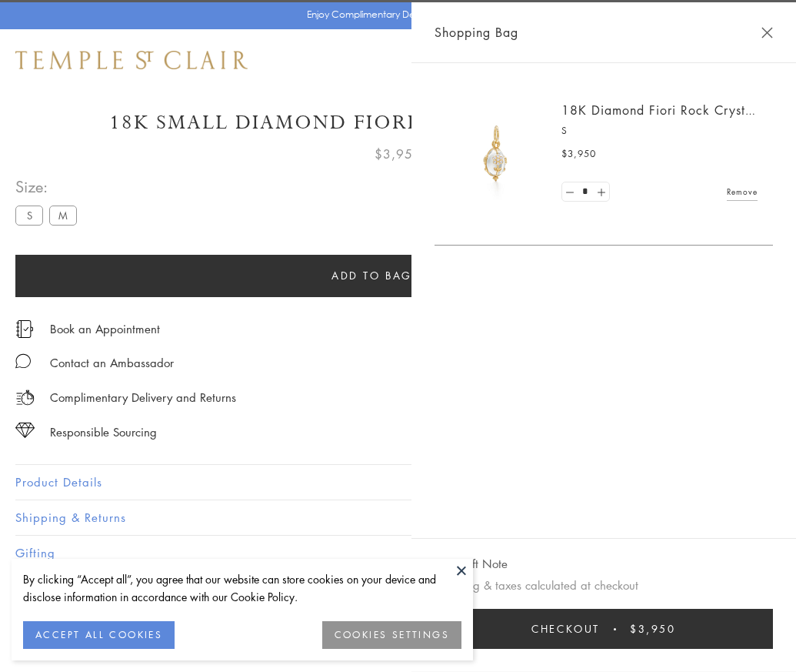  Describe the element at coordinates (497, 154) in the screenshot. I see `img: P51889-E11FIORI` at that location.